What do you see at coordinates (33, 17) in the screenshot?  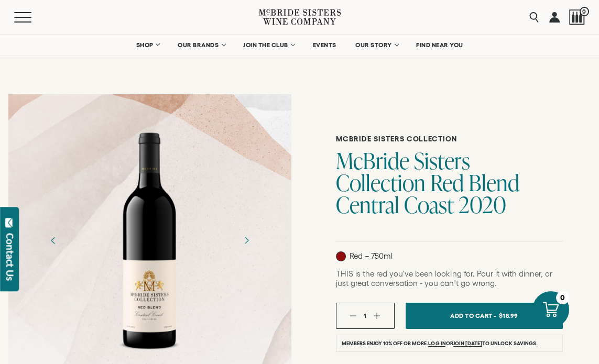 I see `button: Mobile Menu Trigger` at bounding box center [33, 17].